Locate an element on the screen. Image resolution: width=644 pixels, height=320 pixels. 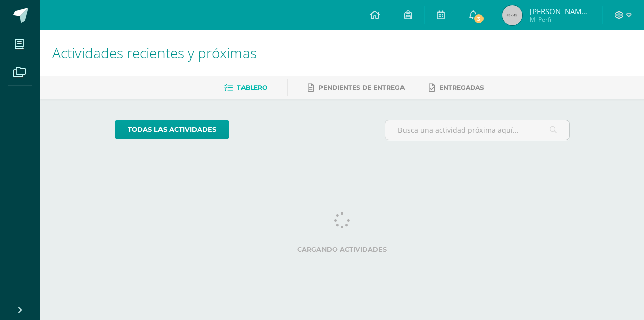
span: 3 is located at coordinates (479, 18).